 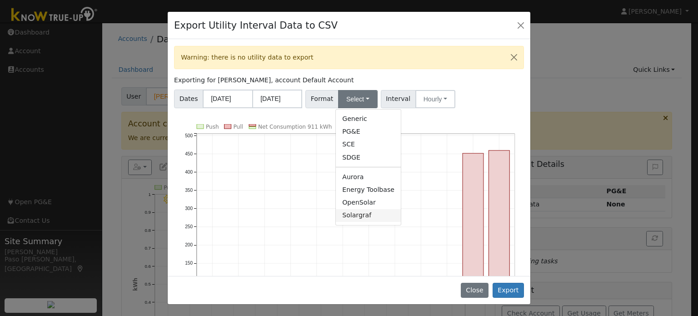 What do you see at coordinates (368, 132) in the screenshot?
I see `a: PG&E` at bounding box center [368, 132].